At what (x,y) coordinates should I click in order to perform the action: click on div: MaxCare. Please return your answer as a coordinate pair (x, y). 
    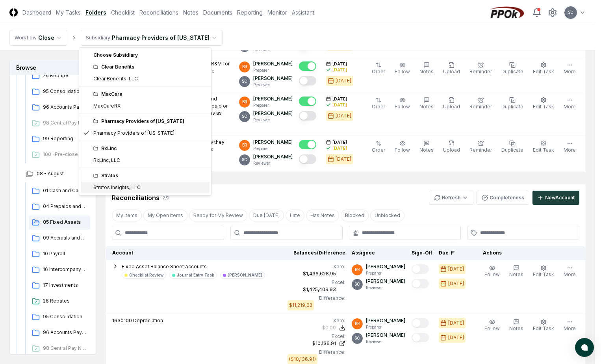
    Looking at the image, I should click on (150, 94).